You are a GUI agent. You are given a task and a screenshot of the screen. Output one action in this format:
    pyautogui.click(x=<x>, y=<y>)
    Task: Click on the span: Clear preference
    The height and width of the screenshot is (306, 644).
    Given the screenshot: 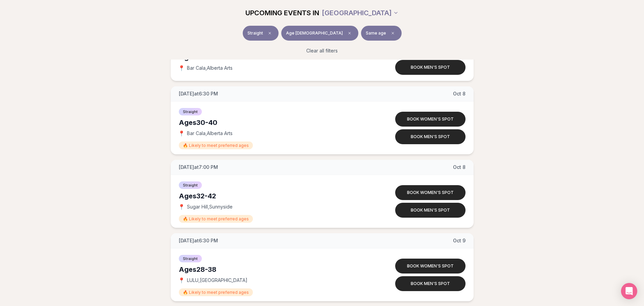 What is the action you would take?
    pyautogui.click(x=393, y=33)
    